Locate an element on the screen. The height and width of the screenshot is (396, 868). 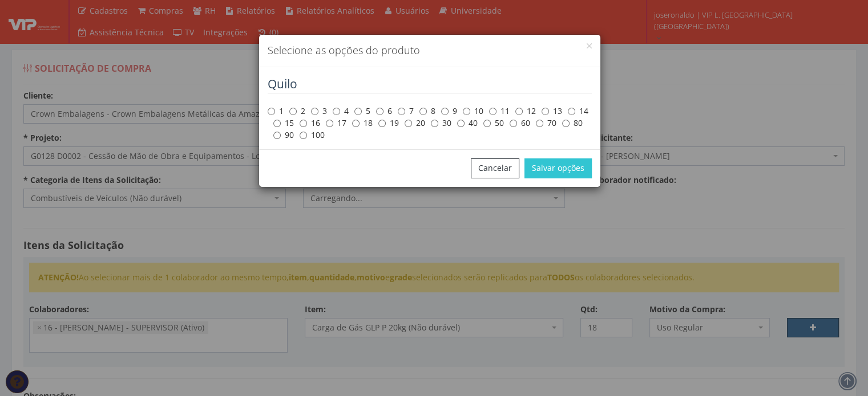
label: 90 is located at coordinates (284, 135).